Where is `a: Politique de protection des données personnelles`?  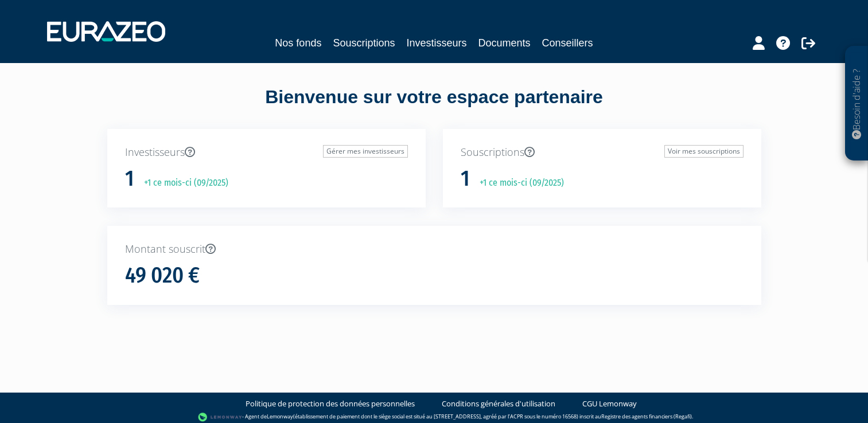 a: Politique de protection des données personnelles is located at coordinates (330, 404).